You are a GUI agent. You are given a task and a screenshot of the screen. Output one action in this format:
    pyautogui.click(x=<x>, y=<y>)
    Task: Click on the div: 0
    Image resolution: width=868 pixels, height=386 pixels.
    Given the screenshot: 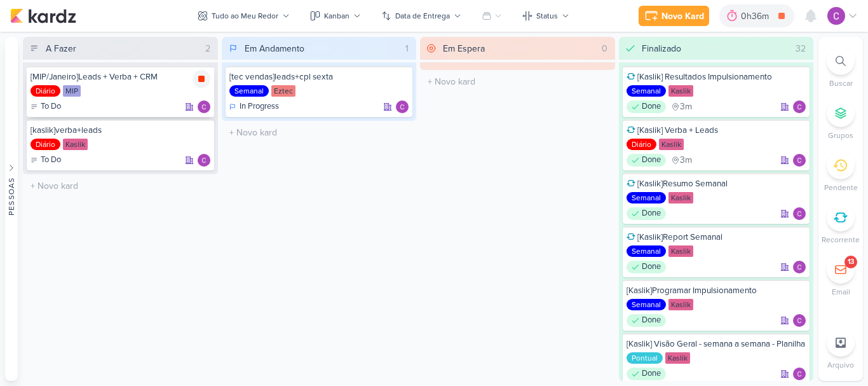 What is the action you would take?
    pyautogui.click(x=605, y=48)
    